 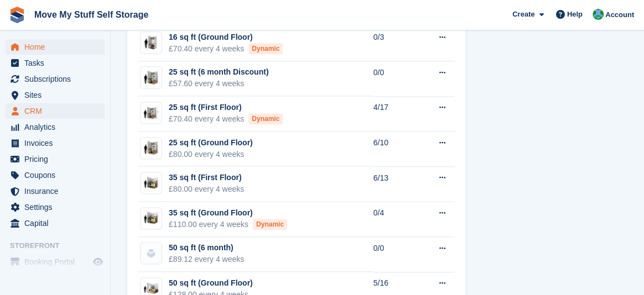 I want to click on div: 35 sq ft (First Floor), so click(x=207, y=178).